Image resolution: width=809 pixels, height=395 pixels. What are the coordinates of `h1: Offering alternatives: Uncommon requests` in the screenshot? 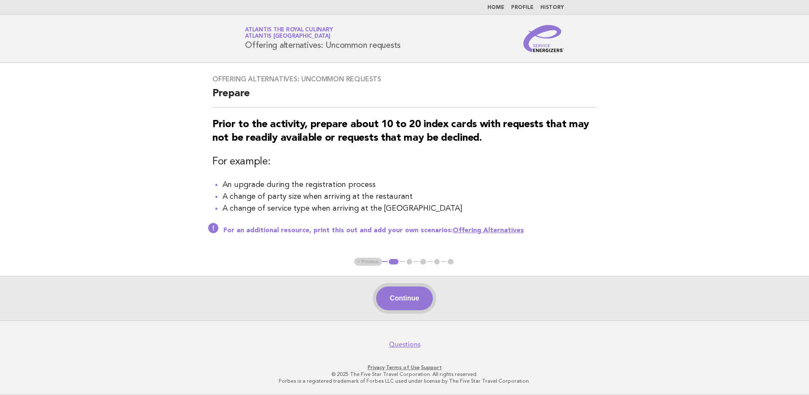 It's located at (323, 39).